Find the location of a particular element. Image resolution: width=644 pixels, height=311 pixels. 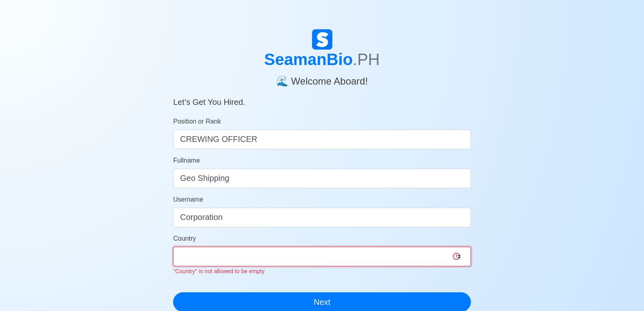

span: Fullname is located at coordinates (186, 160).